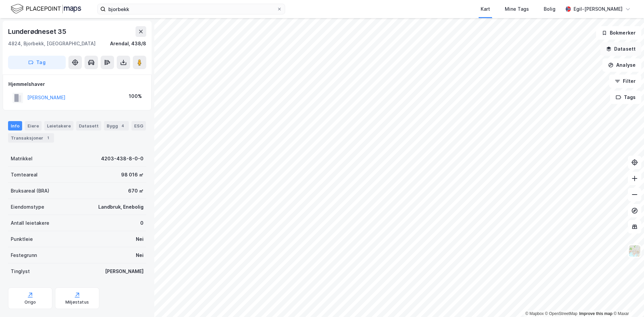 The height and width of the screenshot is (317, 644). Describe the element at coordinates (30, 191) in the screenshot. I see `div: Bruksareal (BRA)` at that location.